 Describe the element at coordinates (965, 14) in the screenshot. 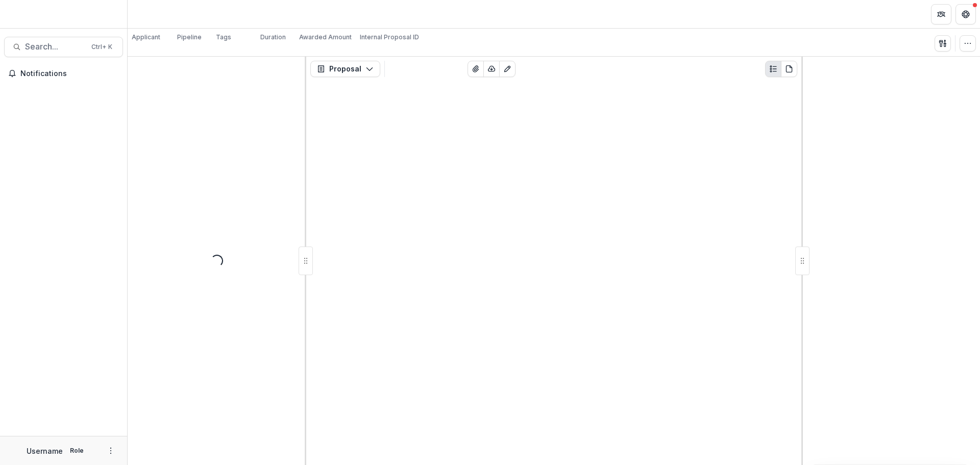

I see `button: Get Help` at that location.